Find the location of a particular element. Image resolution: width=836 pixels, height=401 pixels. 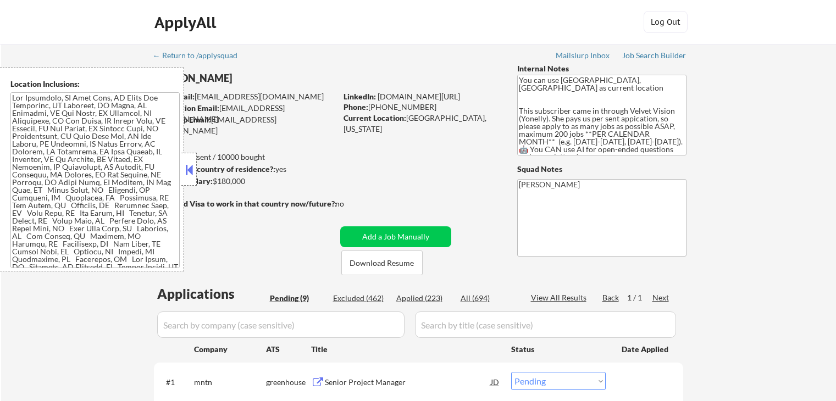

div: All (694) is located at coordinates (488, 298).